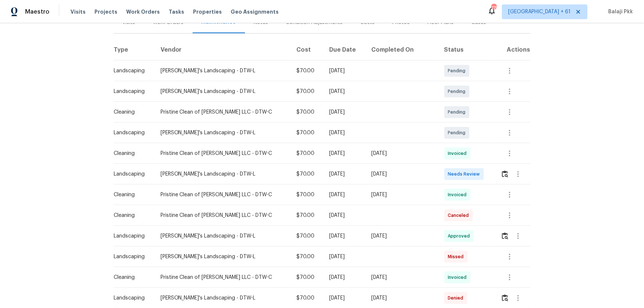 This screenshot has width=644, height=308. Describe the element at coordinates (457, 298) in the screenshot. I see `span: Denied` at that location.